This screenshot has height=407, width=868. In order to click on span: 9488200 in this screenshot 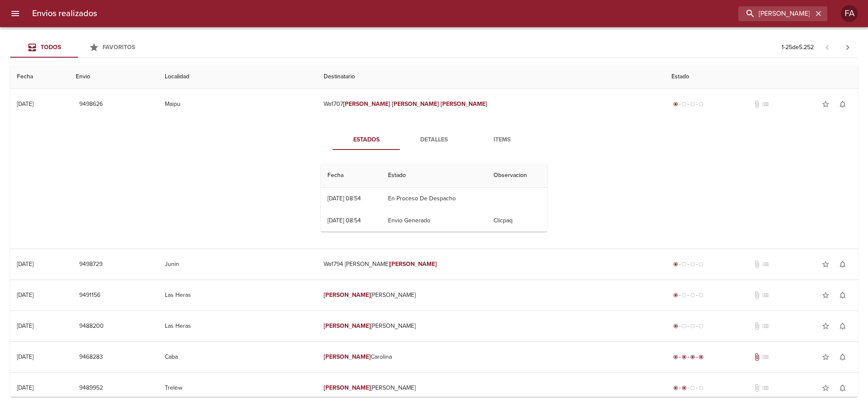, I will do `click(92, 326)`.